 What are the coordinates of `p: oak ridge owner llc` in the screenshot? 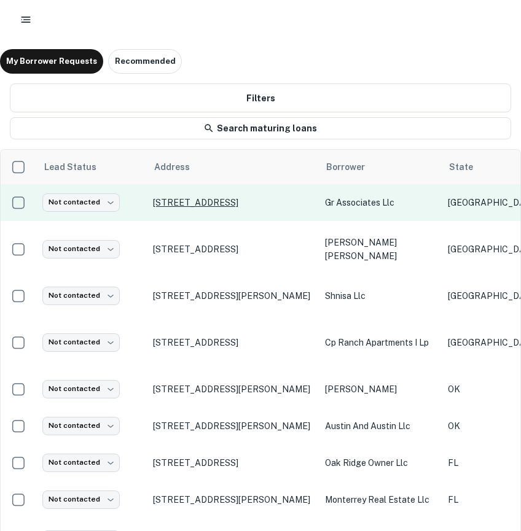 It's located at (380, 463).